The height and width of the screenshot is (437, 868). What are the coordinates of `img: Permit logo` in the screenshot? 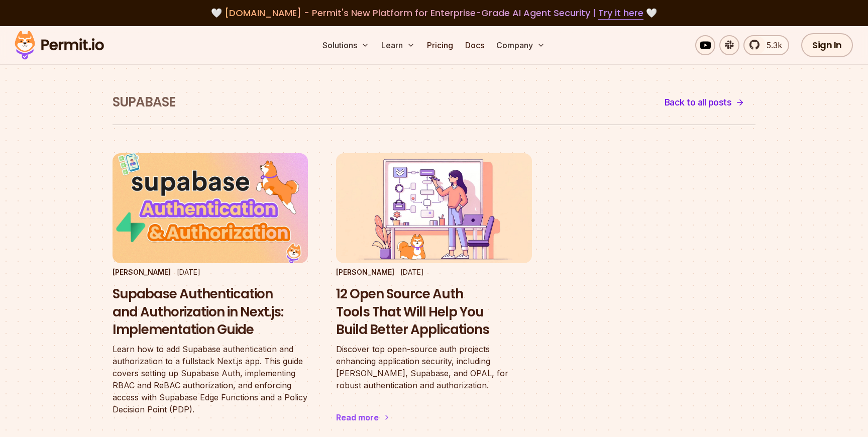 It's located at (59, 45).